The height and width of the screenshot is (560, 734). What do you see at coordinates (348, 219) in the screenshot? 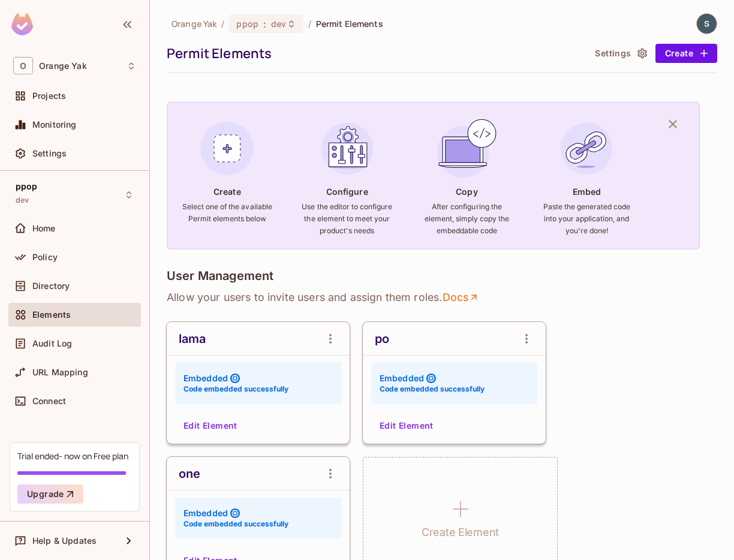
I see `h6: Use the editor to configure the element to meet your product's needs` at bounding box center [348, 219].